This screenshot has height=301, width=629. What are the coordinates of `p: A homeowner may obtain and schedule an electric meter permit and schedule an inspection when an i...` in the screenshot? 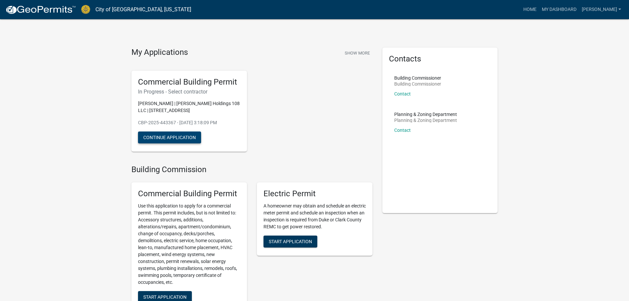 It's located at (315, 216).